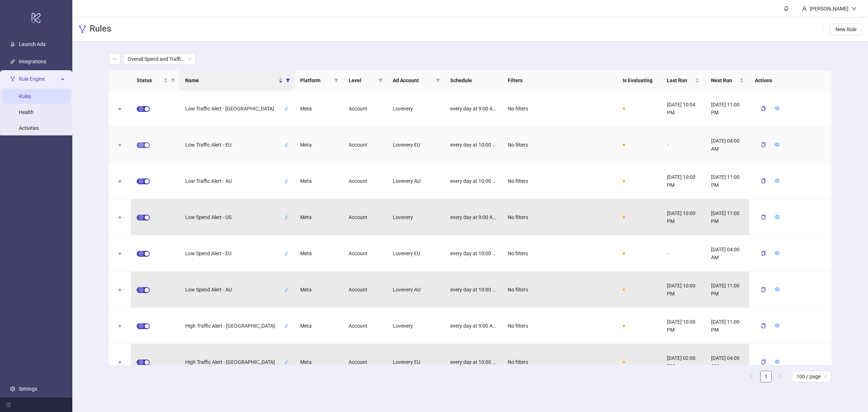  What do you see at coordinates (155, 80) in the screenshot?
I see `th: Status` at bounding box center [155, 80].